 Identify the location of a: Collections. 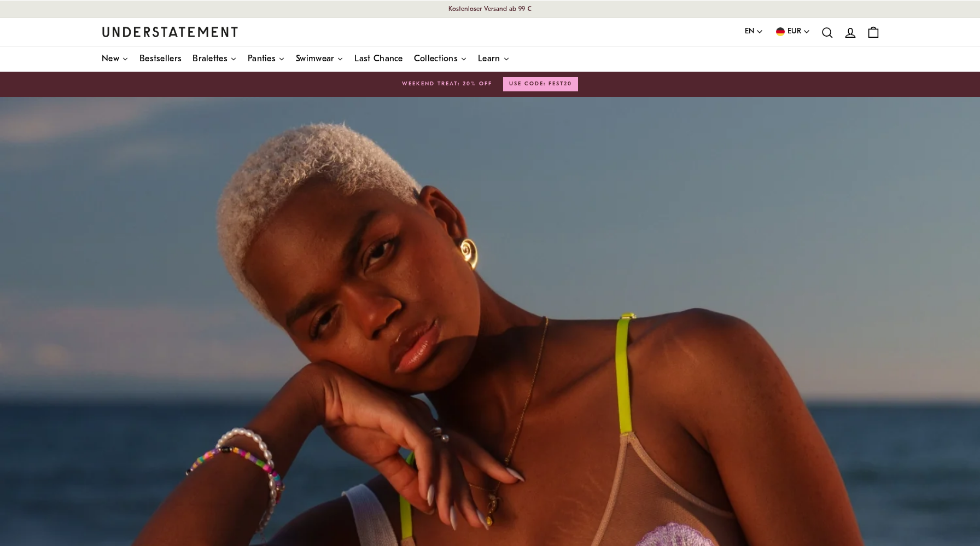
(441, 59).